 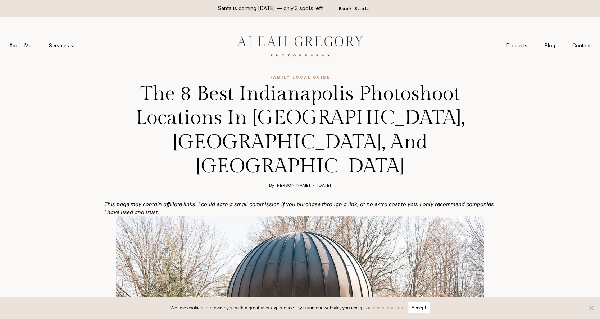 I want to click on a: Contact, so click(x=581, y=46).